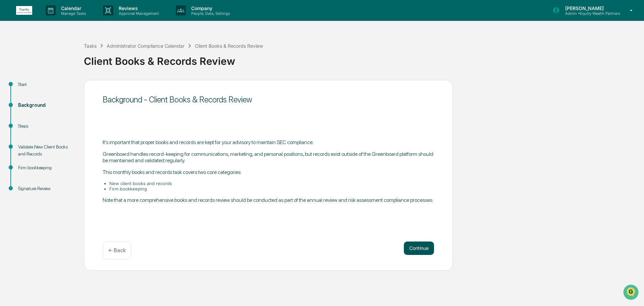 The image size is (644, 306). Describe the element at coordinates (25, 88) in the screenshot. I see `a: 🖐️Preclearance` at that location.